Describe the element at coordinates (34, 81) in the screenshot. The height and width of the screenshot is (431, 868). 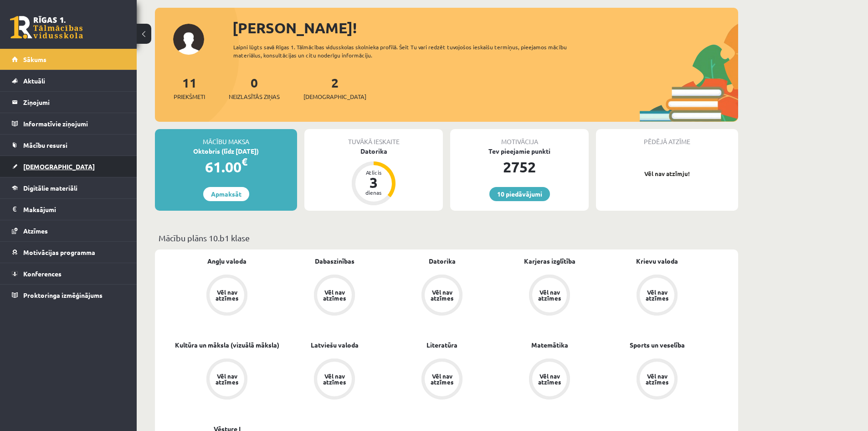
I see `span: Aktuāli` at that location.